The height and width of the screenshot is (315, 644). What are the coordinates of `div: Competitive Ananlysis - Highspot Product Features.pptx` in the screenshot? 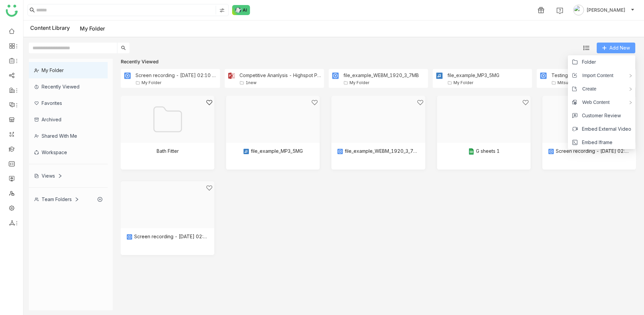 It's located at (280, 75).